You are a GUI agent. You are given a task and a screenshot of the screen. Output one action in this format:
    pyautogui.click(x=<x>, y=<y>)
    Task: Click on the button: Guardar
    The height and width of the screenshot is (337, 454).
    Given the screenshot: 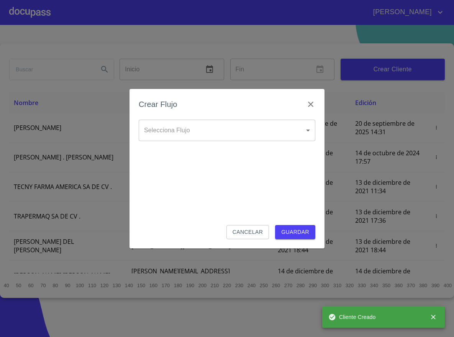 What is the action you would take?
    pyautogui.click(x=295, y=232)
    